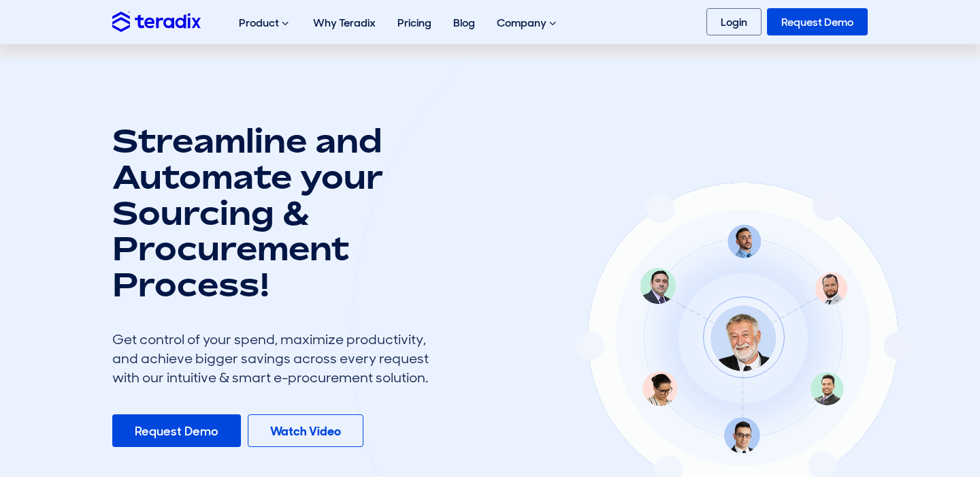 The height and width of the screenshot is (477, 980). Describe the element at coordinates (265, 23) in the screenshot. I see `div: Product` at that location.